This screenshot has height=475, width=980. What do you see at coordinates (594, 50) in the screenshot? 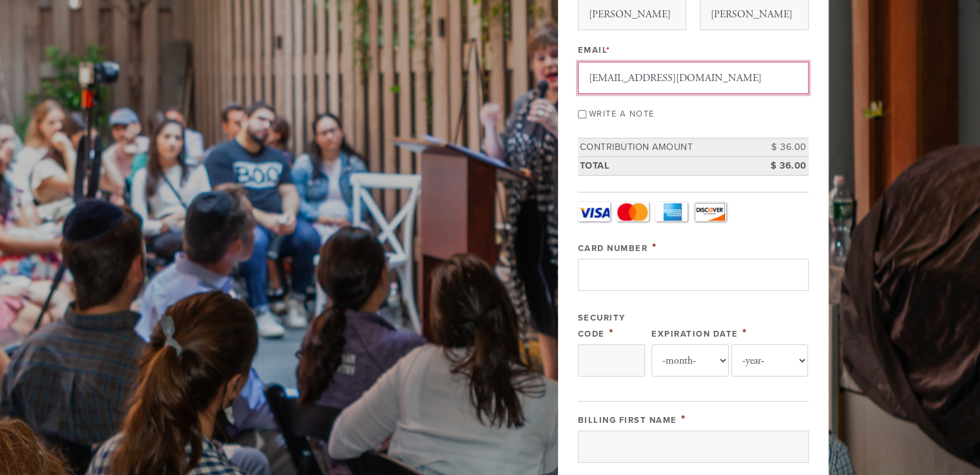
I see `label: Email` at bounding box center [594, 50].